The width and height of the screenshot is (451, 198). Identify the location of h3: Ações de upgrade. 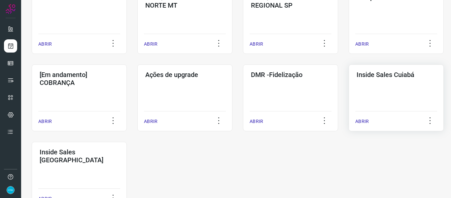
(185, 75).